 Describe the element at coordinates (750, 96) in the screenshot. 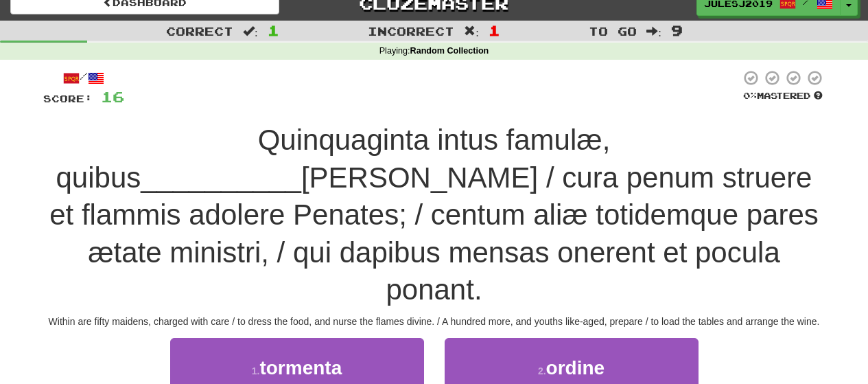

I see `span: 0 %` at that location.